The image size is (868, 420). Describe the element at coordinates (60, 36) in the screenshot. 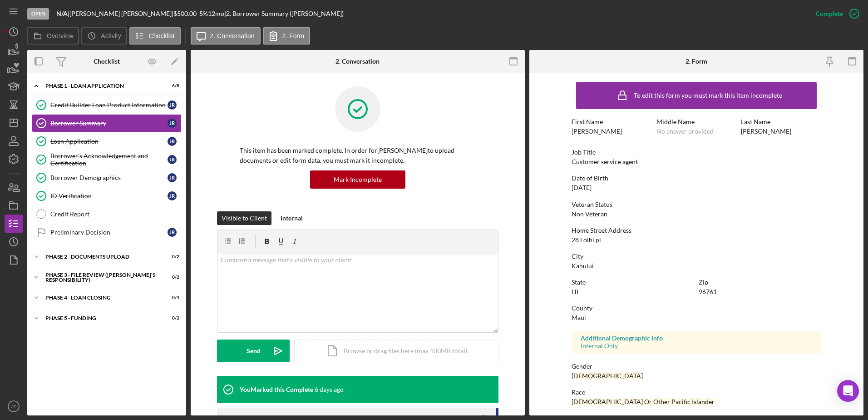

I see `label: Overview` at that location.